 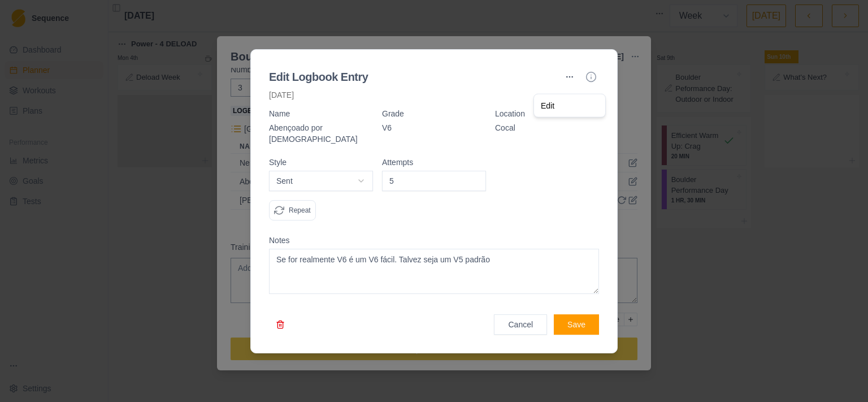 I want to click on p: Repeat, so click(x=300, y=211).